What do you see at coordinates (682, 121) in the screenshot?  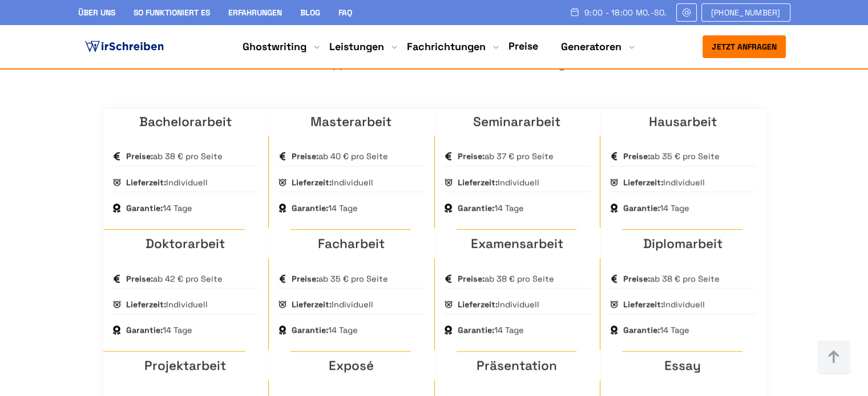 I see `a: Hausarbeit` at bounding box center [682, 121].